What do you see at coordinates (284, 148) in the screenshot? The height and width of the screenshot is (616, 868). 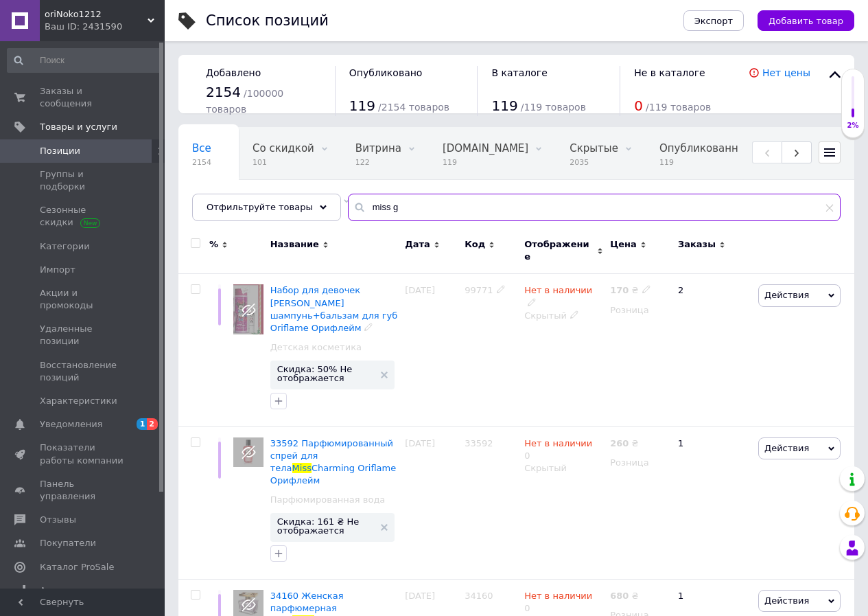 I see `span: Со скидкой` at bounding box center [284, 148].